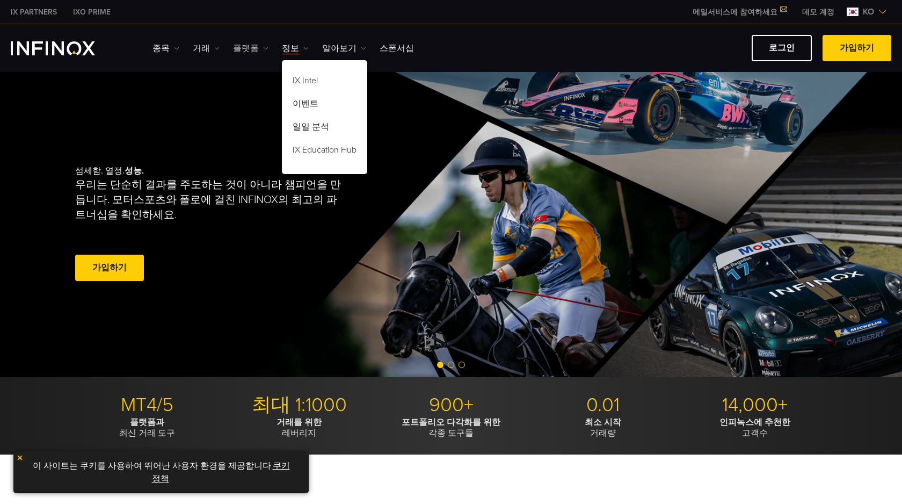  Describe the element at coordinates (451, 422) in the screenshot. I see `strong: 포트폴리오 다각화를 위한` at that location.